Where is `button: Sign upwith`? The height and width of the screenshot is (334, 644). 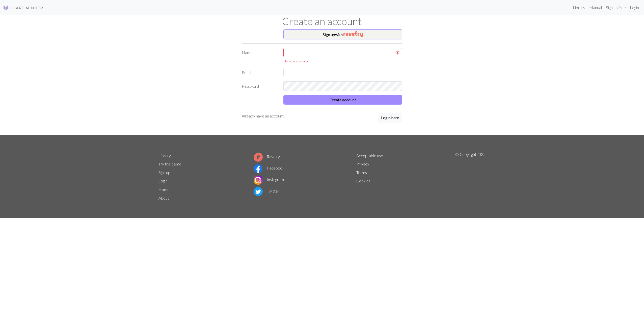
button: Sign upwith is located at coordinates (343, 34).